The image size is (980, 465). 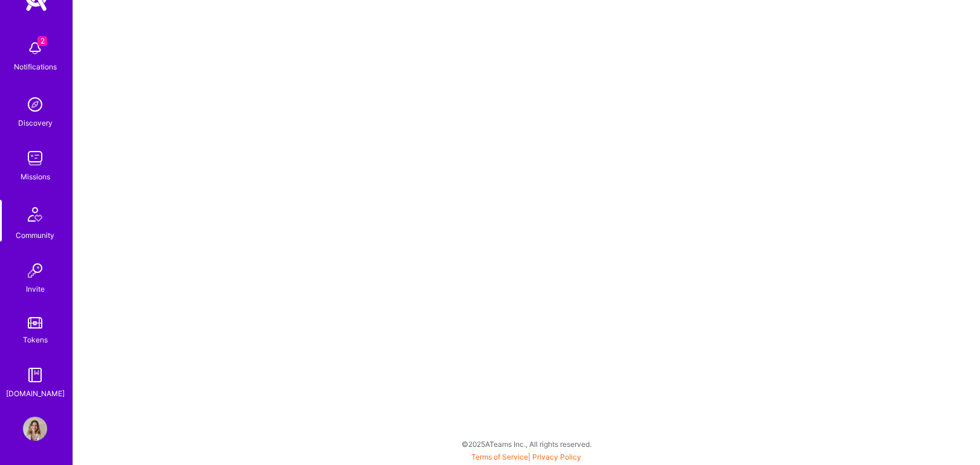 What do you see at coordinates (35, 235) in the screenshot?
I see `div: Community` at bounding box center [35, 235].